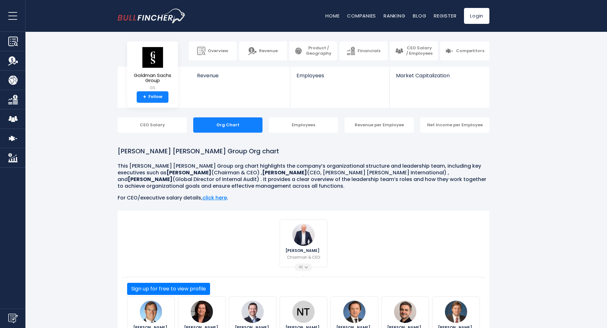 This screenshot has width=607, height=328. What do you see at coordinates (153, 88) in the screenshot?
I see `small: GS` at bounding box center [153, 88].